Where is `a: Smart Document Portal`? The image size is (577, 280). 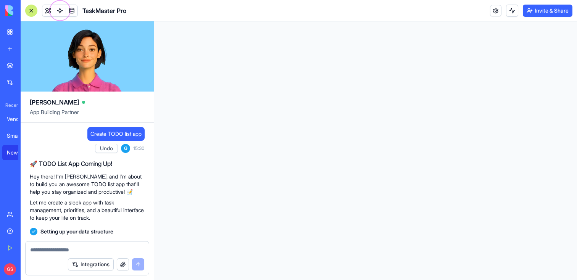
a: Smart Document Portal is located at coordinates (18, 136).